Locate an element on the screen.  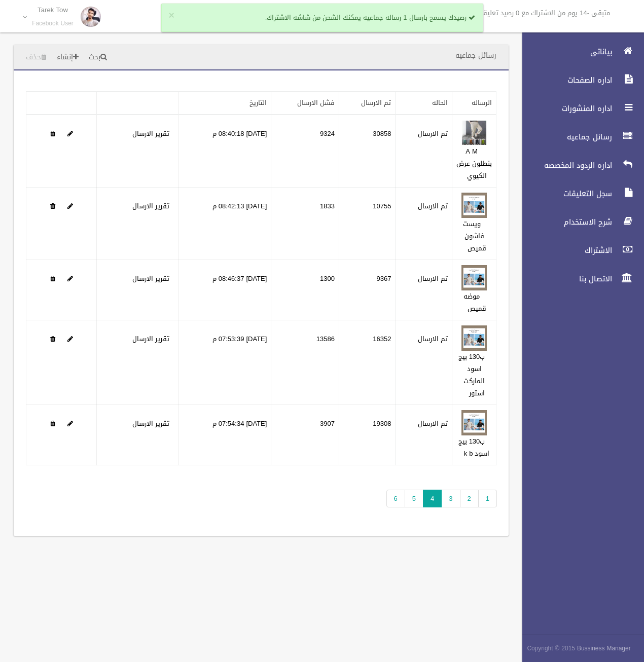
a: اداره الردود المخصصه is located at coordinates (578, 166).